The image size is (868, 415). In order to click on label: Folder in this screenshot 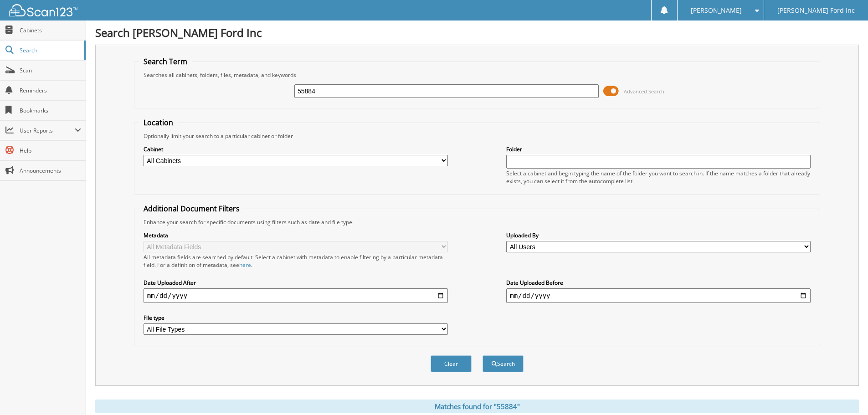, I will do `click(658, 149)`.